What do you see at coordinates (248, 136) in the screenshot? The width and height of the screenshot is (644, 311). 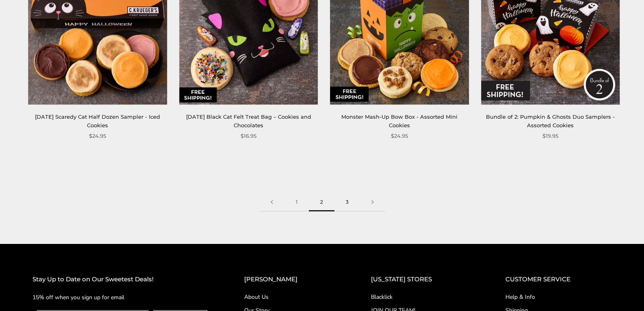 I see `span: $16.95` at bounding box center [248, 136].